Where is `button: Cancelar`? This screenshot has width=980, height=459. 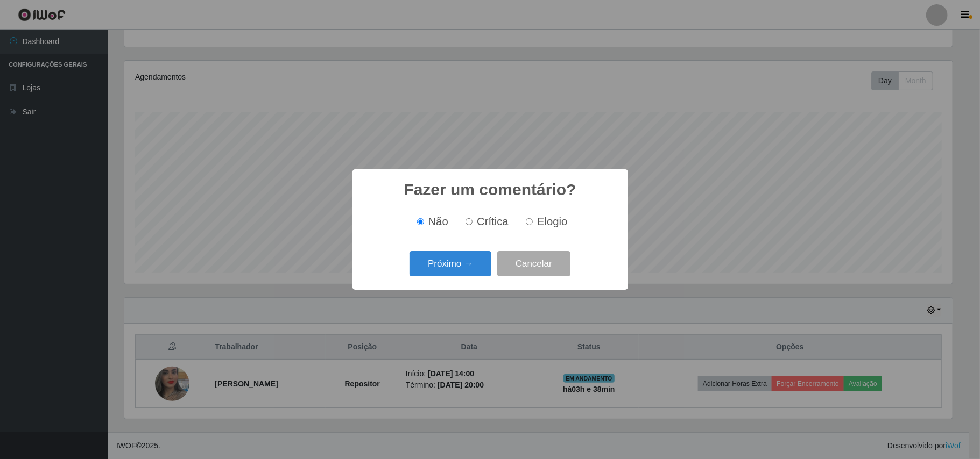
button: Cancelar is located at coordinates (534, 264).